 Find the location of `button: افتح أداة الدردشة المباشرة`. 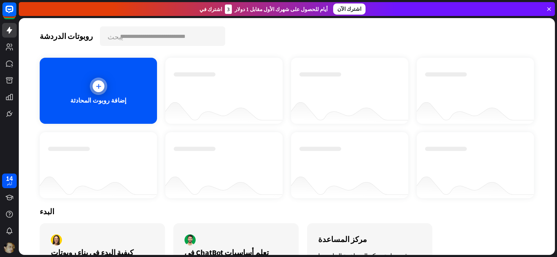

button: افتح أداة الدردشة المباشرة is located at coordinates (16, 13).